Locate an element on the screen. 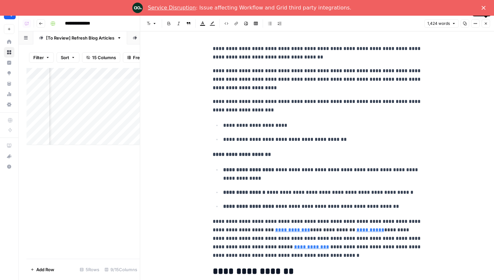 This screenshot has width=494, height=280. div: 5 Rows is located at coordinates (90, 270).